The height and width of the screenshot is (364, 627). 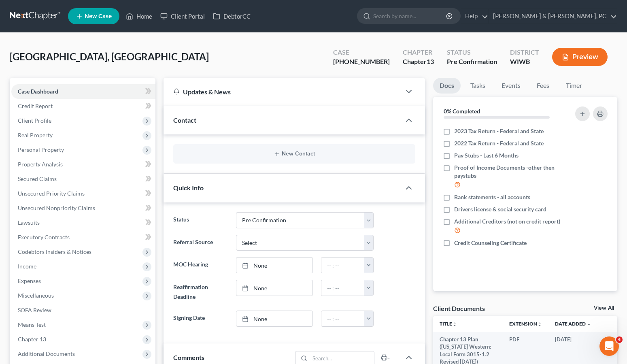 I want to click on span: Additional Creditors (not on credit report), so click(x=507, y=222).